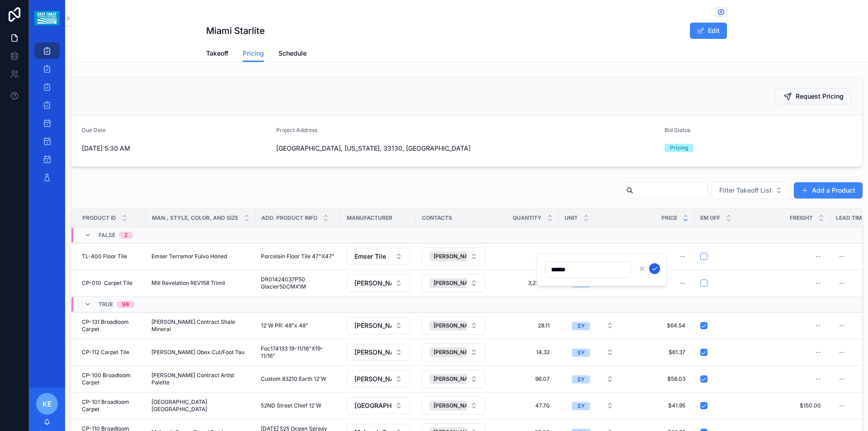  I want to click on span: Custom 83210 Earth 12'W, so click(294, 379).